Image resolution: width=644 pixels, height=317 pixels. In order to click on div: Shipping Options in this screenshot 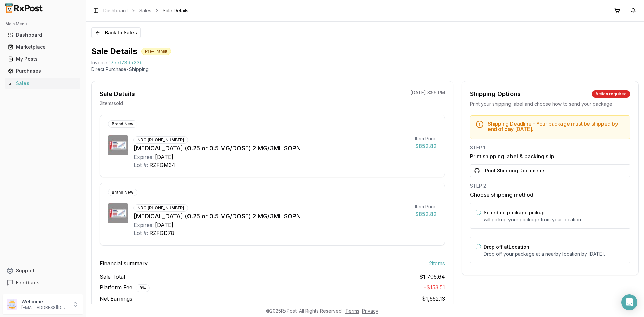, I will do `click(495, 94)`.